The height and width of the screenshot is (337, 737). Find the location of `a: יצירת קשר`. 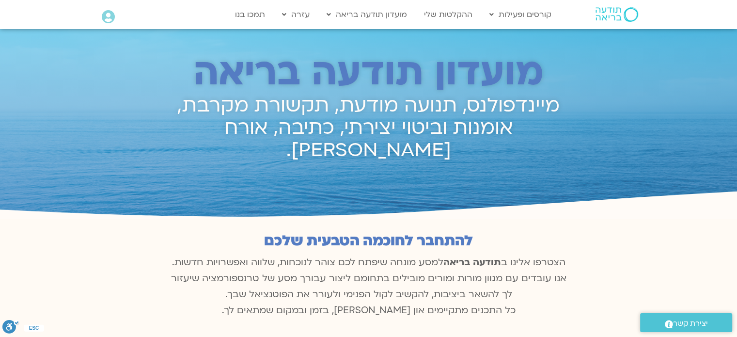

a: יצירת קשר is located at coordinates (686, 322).